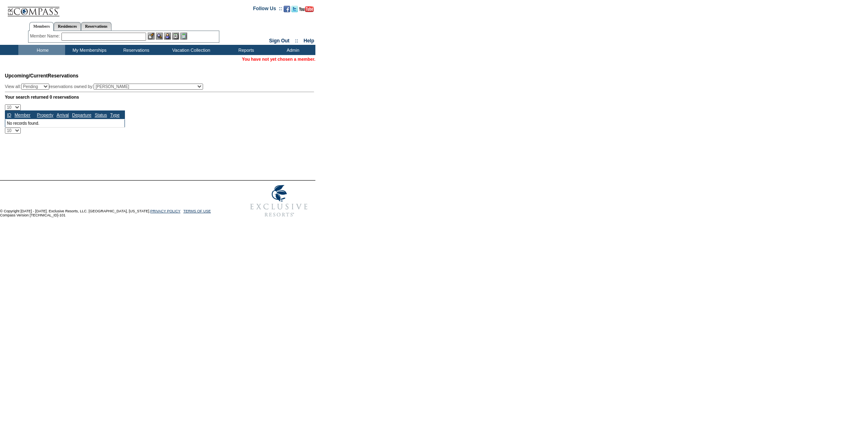 This screenshot has width=868, height=430. I want to click on a: Departure, so click(81, 115).